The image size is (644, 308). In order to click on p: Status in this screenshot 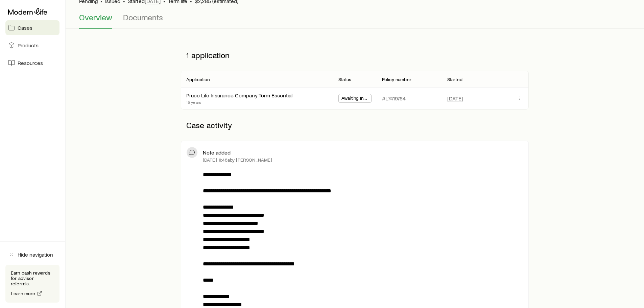, I will do `click(345, 80)`.